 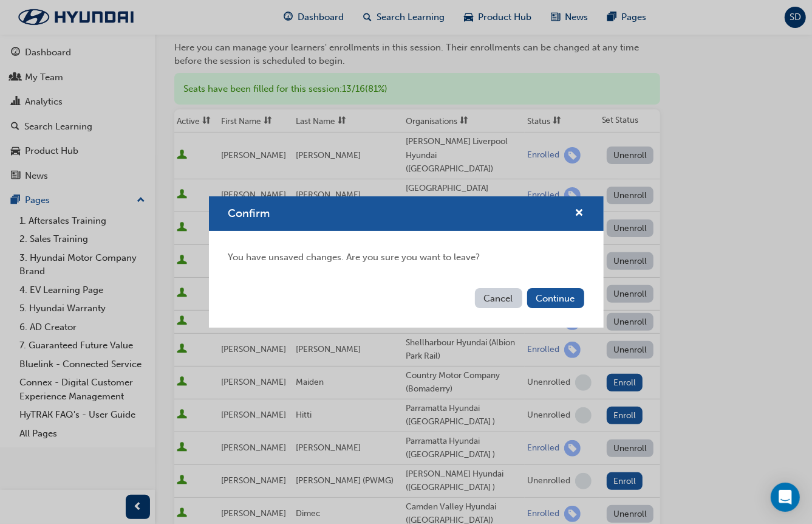 What do you see at coordinates (556, 298) in the screenshot?
I see `button: Continue` at bounding box center [556, 298].